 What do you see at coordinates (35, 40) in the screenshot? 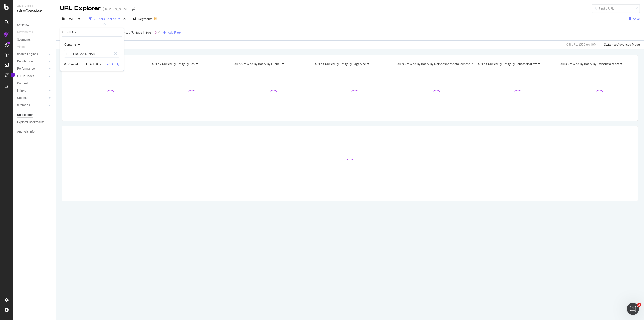
I see `a: Segments` at bounding box center [35, 40].